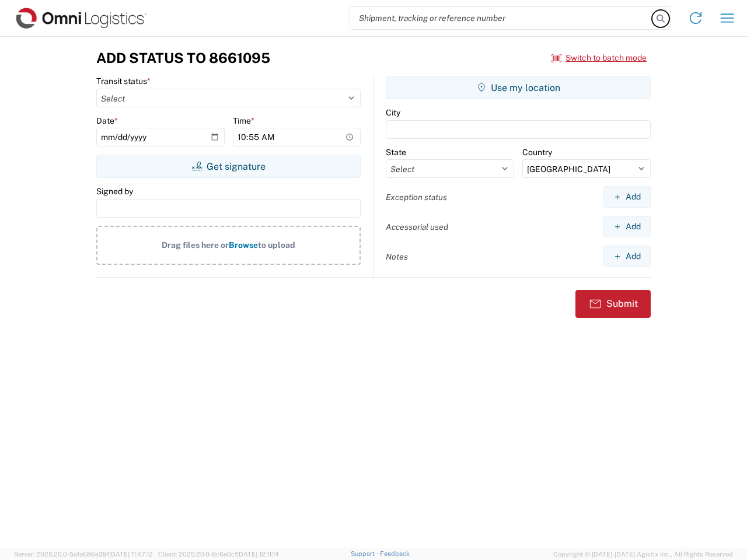 The image size is (747, 560). What do you see at coordinates (107, 121) in the screenshot?
I see `label: Date` at bounding box center [107, 121].